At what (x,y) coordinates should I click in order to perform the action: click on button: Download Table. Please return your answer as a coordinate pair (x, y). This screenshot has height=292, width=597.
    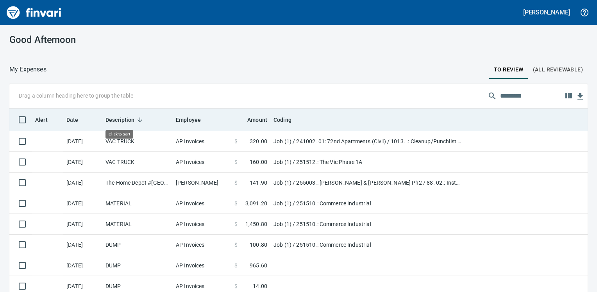
    Looking at the image, I should click on (580, 96).